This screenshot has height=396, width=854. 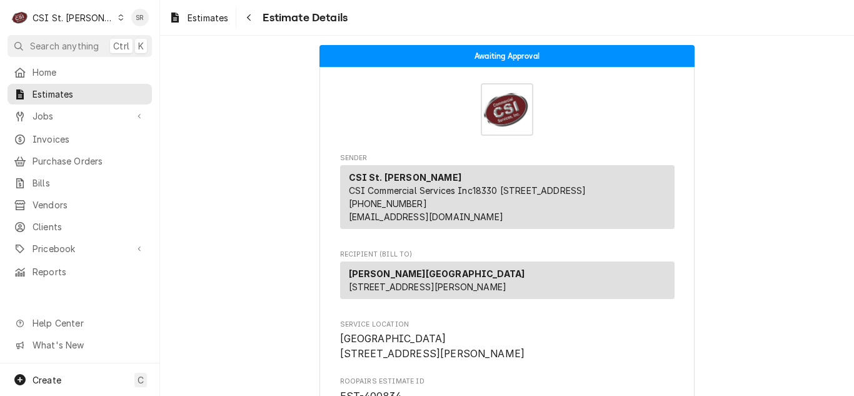 I want to click on a: Bills, so click(x=79, y=183).